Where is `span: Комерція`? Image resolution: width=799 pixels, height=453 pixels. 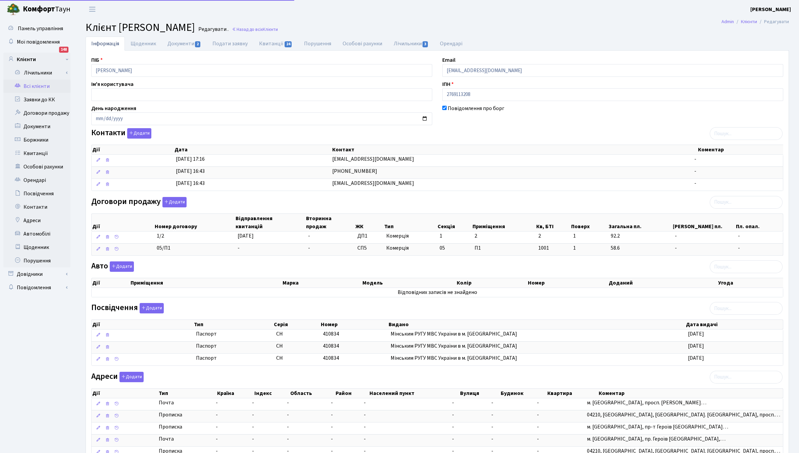 span: Комерція is located at coordinates (410, 236).